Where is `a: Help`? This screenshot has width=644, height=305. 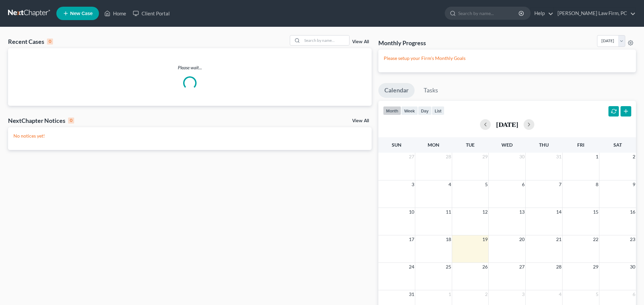 a: Help is located at coordinates (542, 13).